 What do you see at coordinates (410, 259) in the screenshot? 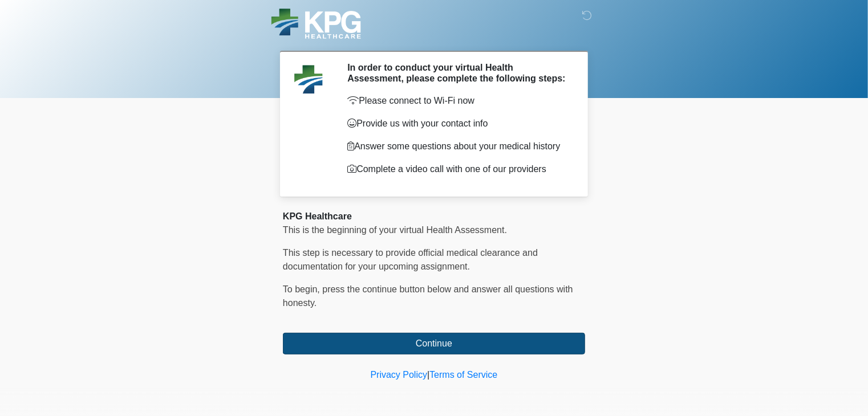
I see `span: This step is necessary to provide official medical clearance and documentation for your upcoming ...` at bounding box center [410, 259].